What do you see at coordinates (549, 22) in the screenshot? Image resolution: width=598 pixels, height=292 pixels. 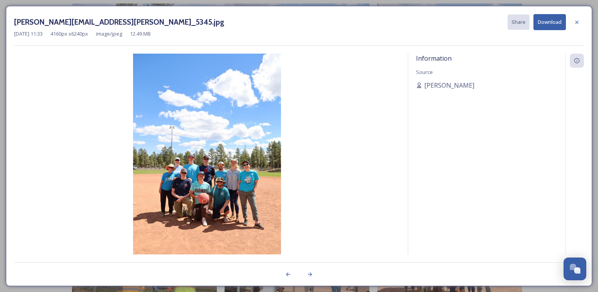 I see `button: Download` at bounding box center [549, 22].